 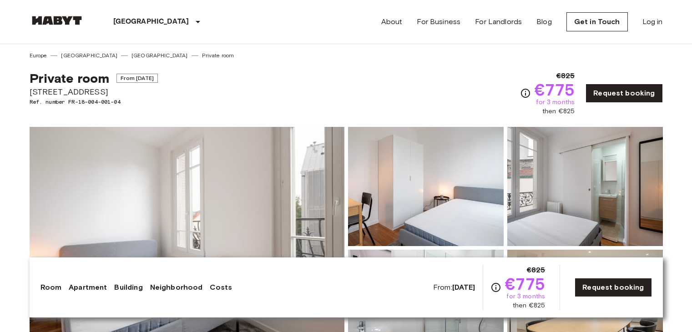 I want to click on a: Costs, so click(x=221, y=288).